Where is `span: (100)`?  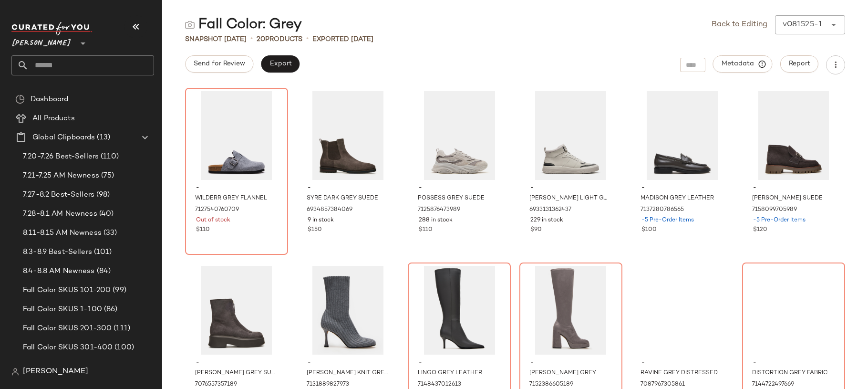
span: (100) is located at coordinates (123, 347).